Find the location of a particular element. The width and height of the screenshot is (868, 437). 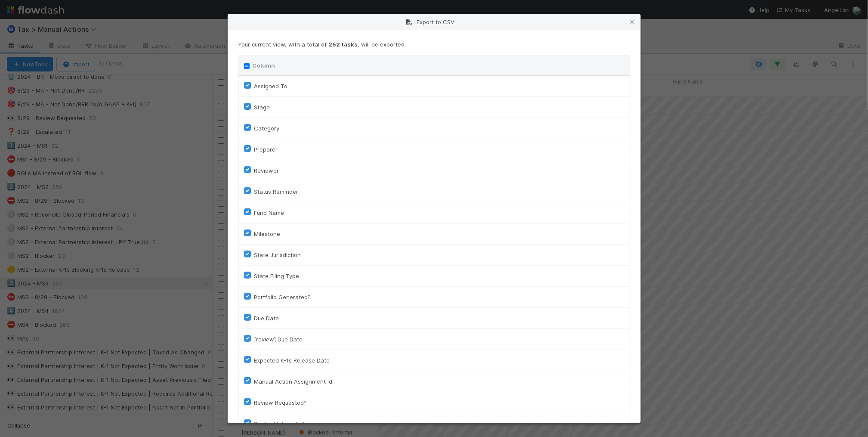

label: [review] Due Date is located at coordinates (279, 339).